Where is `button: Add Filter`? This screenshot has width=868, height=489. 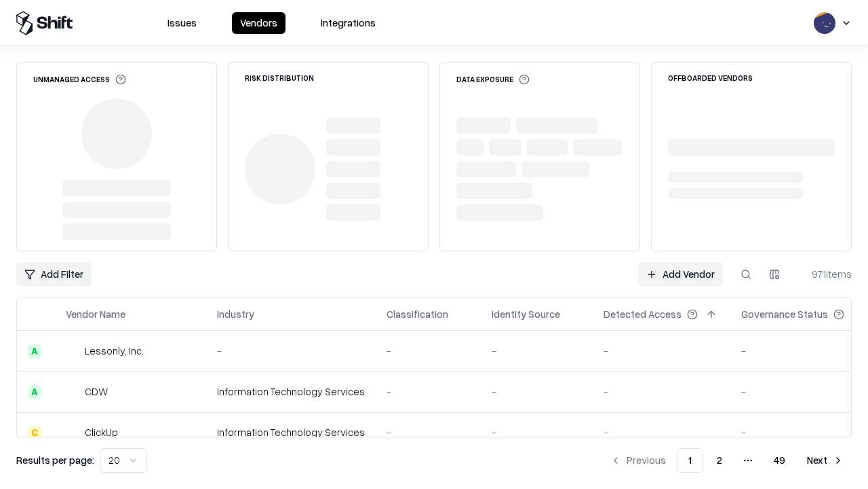
button: Add Filter is located at coordinates (53, 274).